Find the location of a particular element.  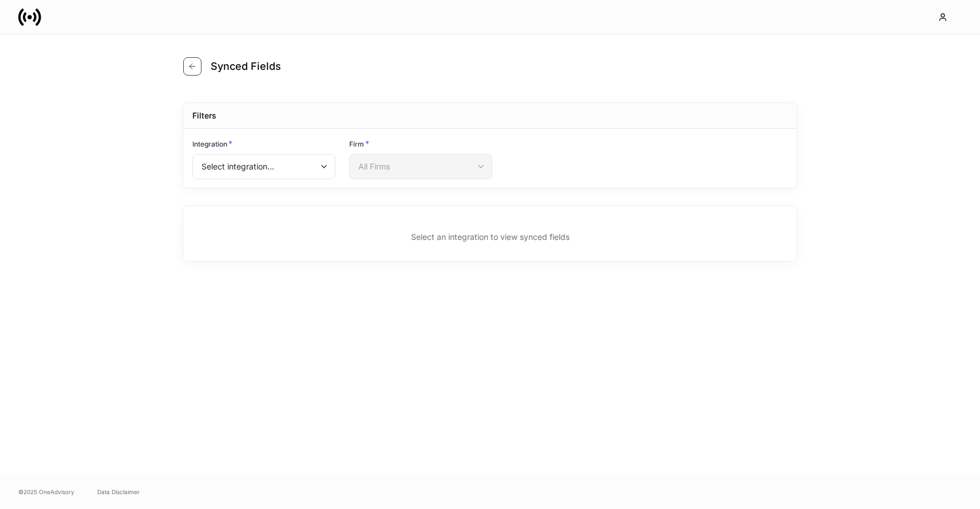

a: Data Disclaimer is located at coordinates (118, 492).